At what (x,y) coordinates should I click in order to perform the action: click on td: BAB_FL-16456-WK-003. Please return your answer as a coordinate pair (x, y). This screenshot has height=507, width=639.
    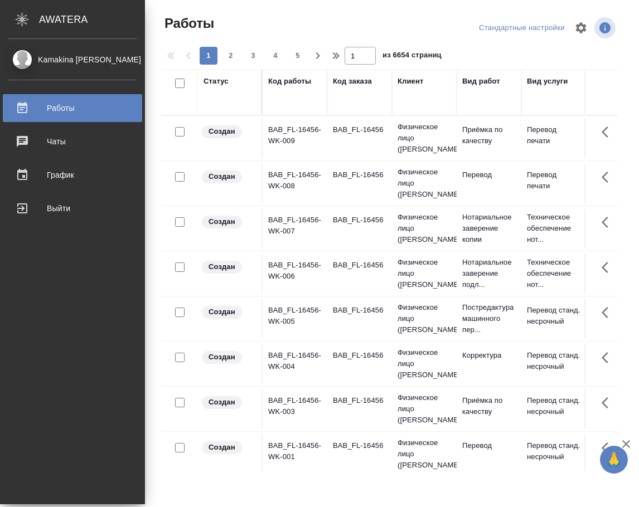
    Looking at the image, I should click on (295, 409).